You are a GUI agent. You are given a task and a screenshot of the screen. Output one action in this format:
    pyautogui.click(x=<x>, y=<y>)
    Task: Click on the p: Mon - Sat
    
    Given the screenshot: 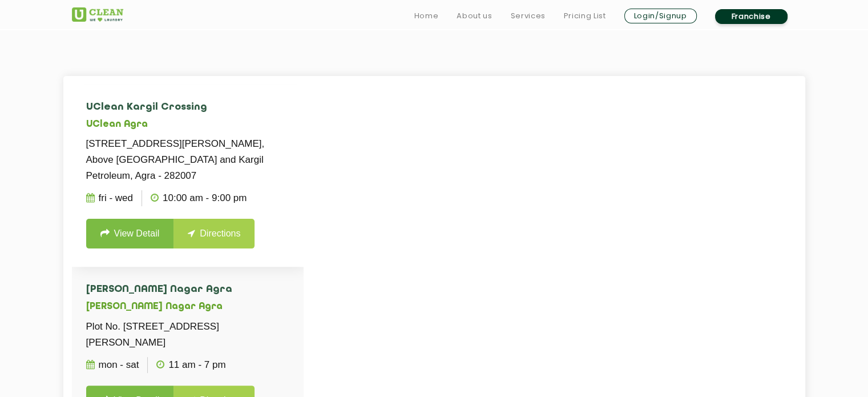 What is the action you would take?
    pyautogui.click(x=113, y=365)
    